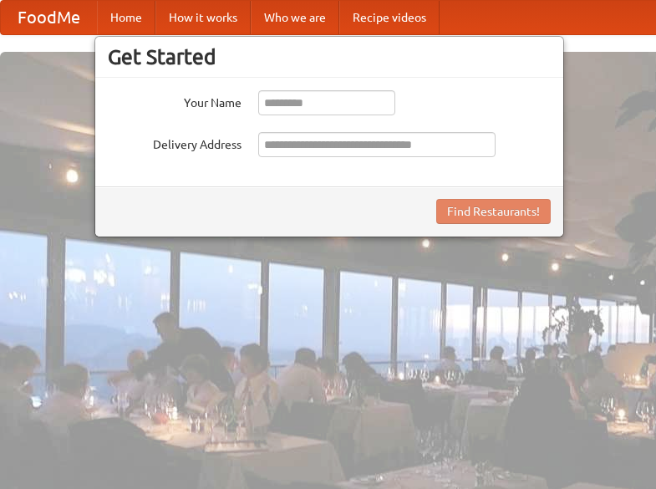 This screenshot has width=656, height=489. I want to click on a: Home, so click(126, 18).